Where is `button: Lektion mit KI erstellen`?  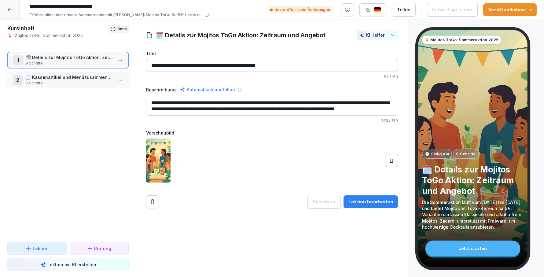 button: Lektion mit KI erstellen is located at coordinates (68, 264).